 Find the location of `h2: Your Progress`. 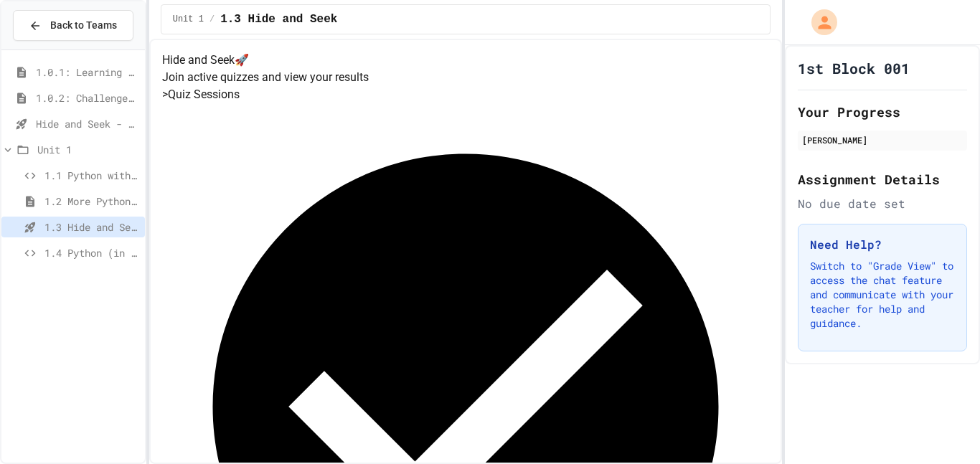

h2: Your Progress is located at coordinates (882, 112).